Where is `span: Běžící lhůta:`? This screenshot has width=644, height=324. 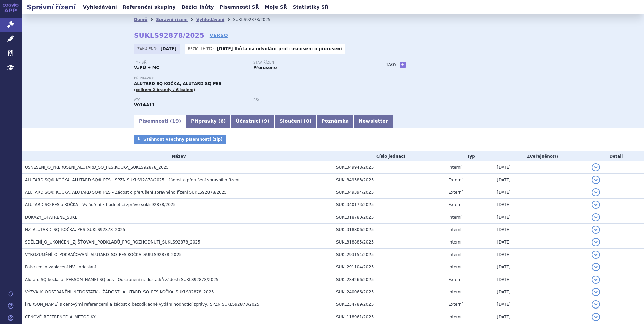
span: Běžící lhůta: is located at coordinates (202, 49).